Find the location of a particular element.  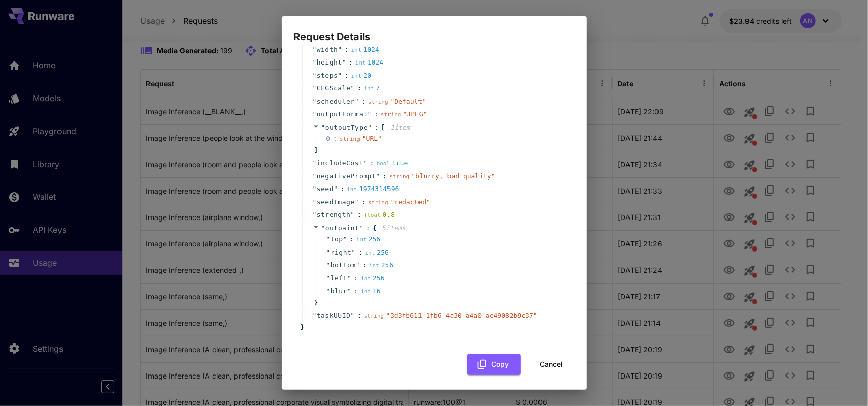

span: " JPEG " is located at coordinates (415, 114).